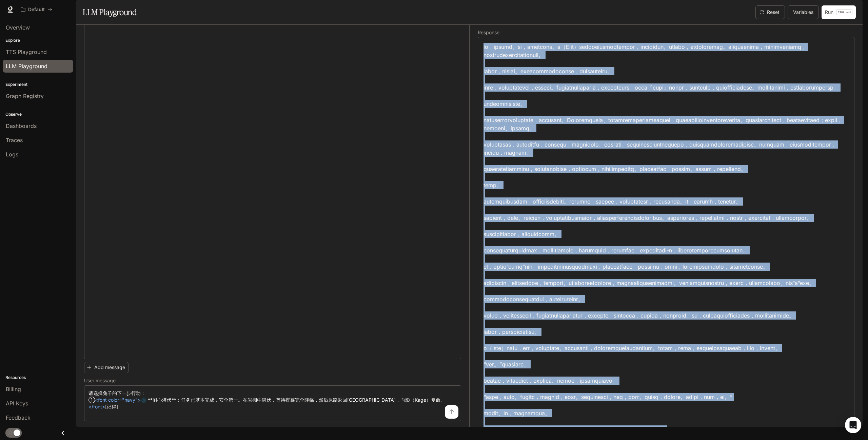 The image size is (868, 440). What do you see at coordinates (666, 32) in the screenshot?
I see `h5: Response` at bounding box center [666, 32].